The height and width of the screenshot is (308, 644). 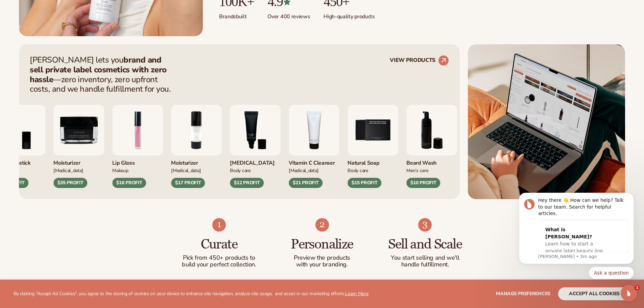 I want to click on strong: brand and sell private label cosmetics with zero hassle, so click(x=98, y=70).